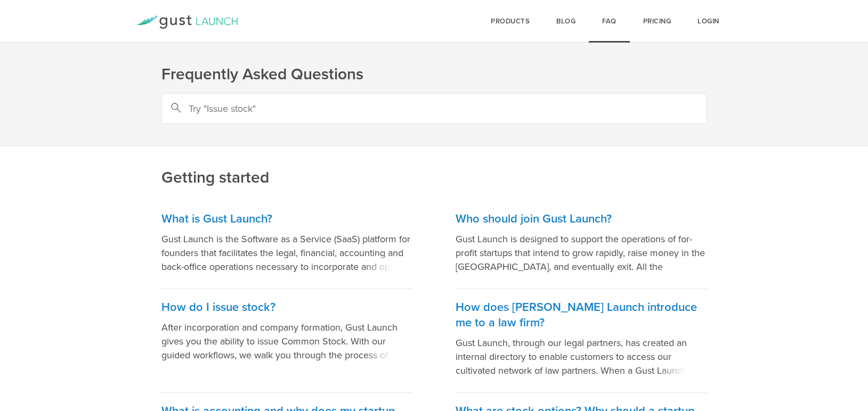 The width and height of the screenshot is (868, 411). Describe the element at coordinates (288, 308) in the screenshot. I see `h3: How do I issue stock?` at that location.